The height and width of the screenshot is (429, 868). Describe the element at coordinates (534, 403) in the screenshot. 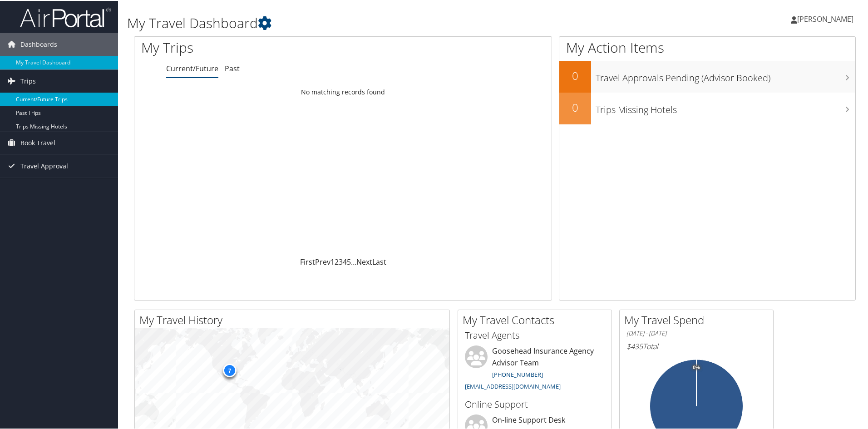

I see `h3: Online Support` at that location.